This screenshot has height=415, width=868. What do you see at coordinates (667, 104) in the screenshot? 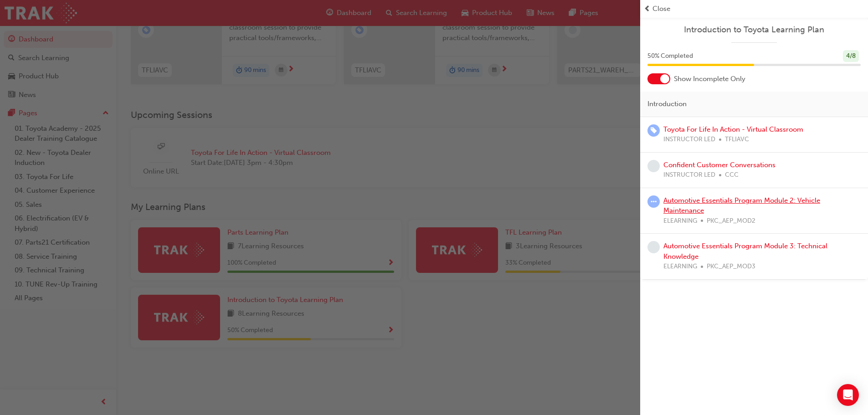
I see `span: Introduction` at bounding box center [667, 104].